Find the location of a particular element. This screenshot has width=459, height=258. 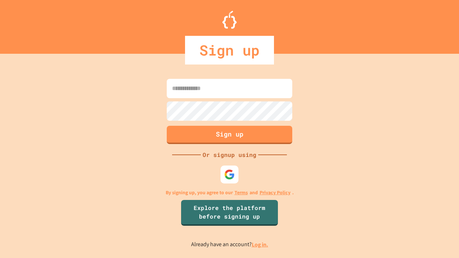

button: Sign up is located at coordinates (230, 135).